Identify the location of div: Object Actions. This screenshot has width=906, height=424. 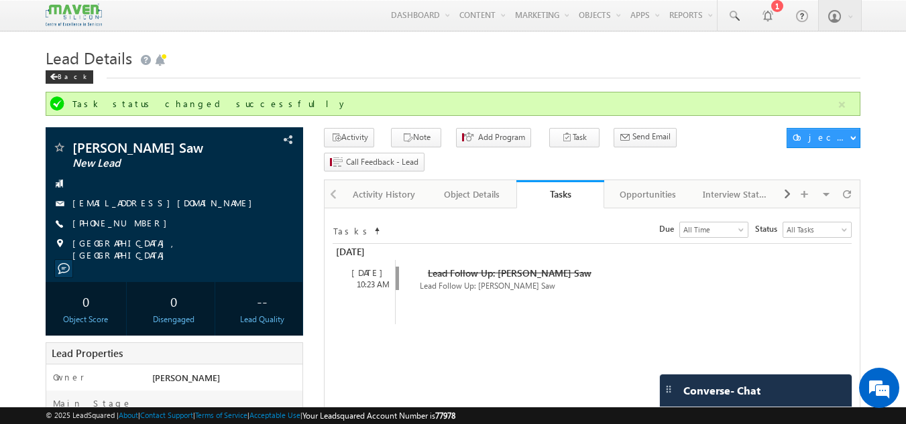
(820, 137).